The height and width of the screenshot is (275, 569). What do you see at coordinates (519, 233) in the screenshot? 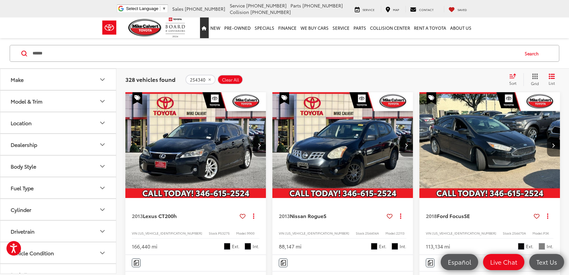
I see `span: 254470A` at bounding box center [519, 233].